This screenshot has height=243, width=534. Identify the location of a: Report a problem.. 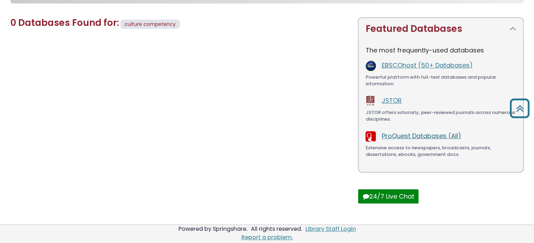
(267, 237).